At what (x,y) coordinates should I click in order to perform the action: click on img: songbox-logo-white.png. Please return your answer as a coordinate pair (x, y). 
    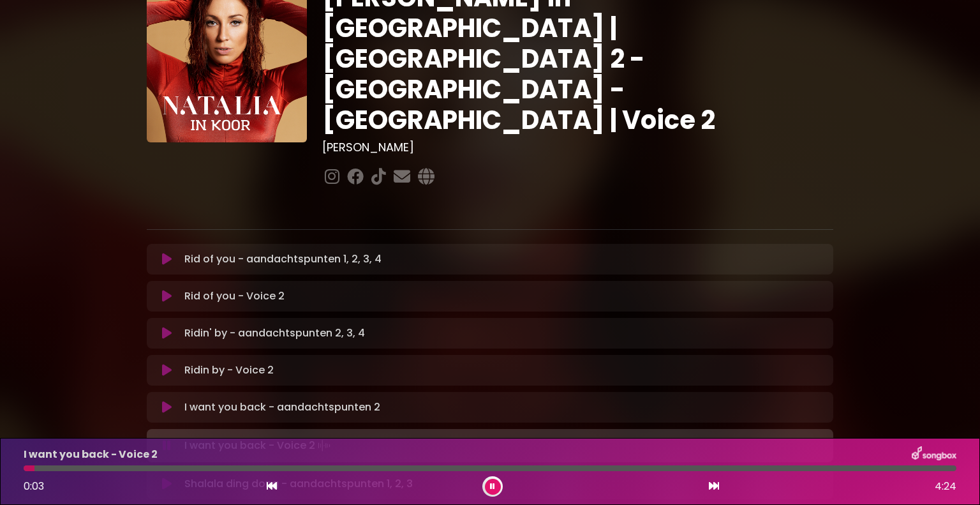
    Looking at the image, I should click on (934, 455).